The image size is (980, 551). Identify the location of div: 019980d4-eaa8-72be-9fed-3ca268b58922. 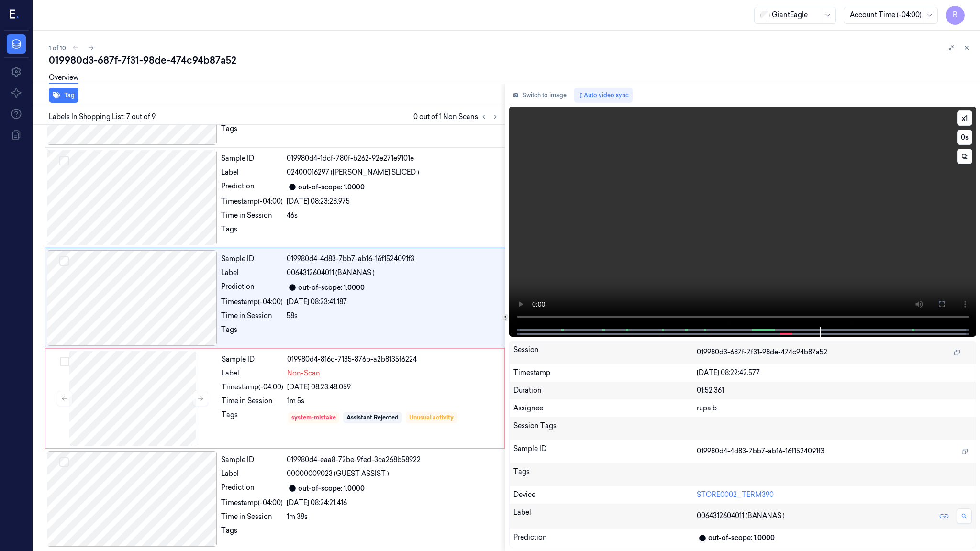
(393, 460).